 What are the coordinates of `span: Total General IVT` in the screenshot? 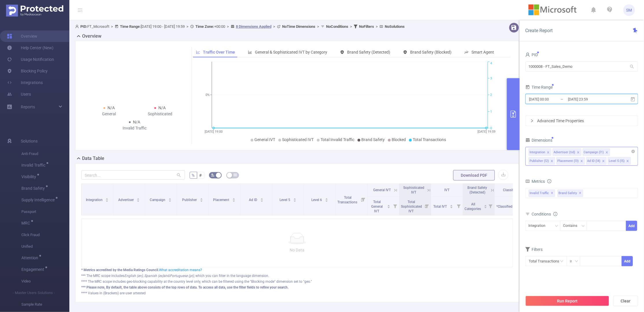 It's located at (377, 206).